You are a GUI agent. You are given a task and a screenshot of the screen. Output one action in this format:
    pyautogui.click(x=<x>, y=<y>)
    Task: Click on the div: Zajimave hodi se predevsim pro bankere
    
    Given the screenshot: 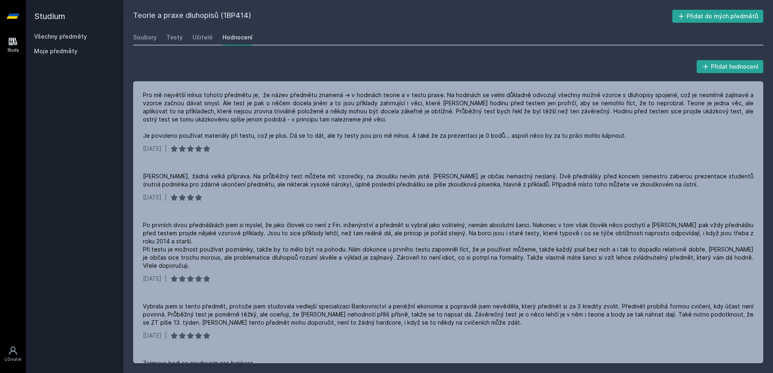 What is the action you would take?
    pyautogui.click(x=198, y=363)
    